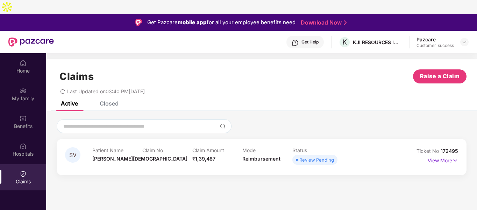 This screenshot has height=210, width=477. I want to click on img: New Pazcare Logo, so click(31, 42).